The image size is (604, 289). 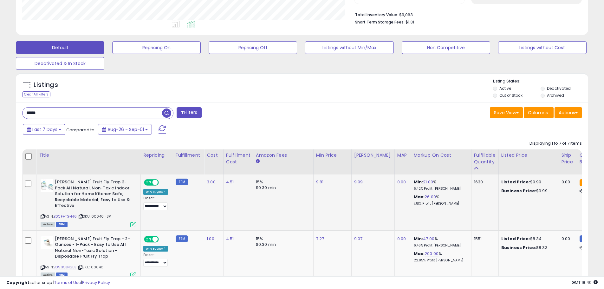 I want to click on button: Actions, so click(x=568, y=113).